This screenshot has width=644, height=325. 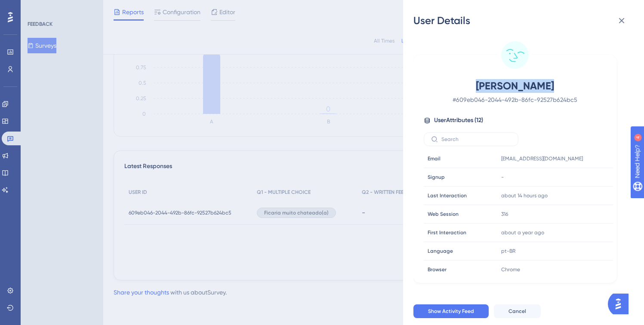 What do you see at coordinates (517, 311) in the screenshot?
I see `span: Cancel` at bounding box center [517, 311].